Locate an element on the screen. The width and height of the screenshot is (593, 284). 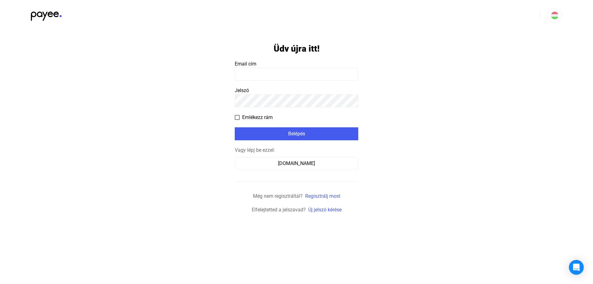
img: HU is located at coordinates (554, 15).